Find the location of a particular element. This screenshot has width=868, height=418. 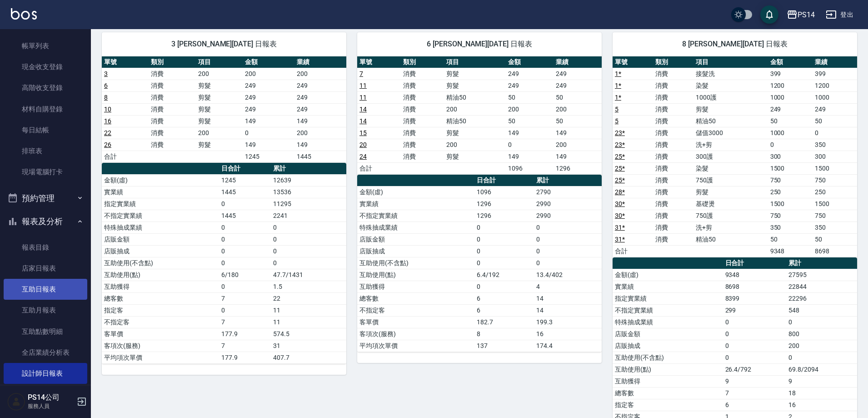

td: 13536 is located at coordinates (309, 192).